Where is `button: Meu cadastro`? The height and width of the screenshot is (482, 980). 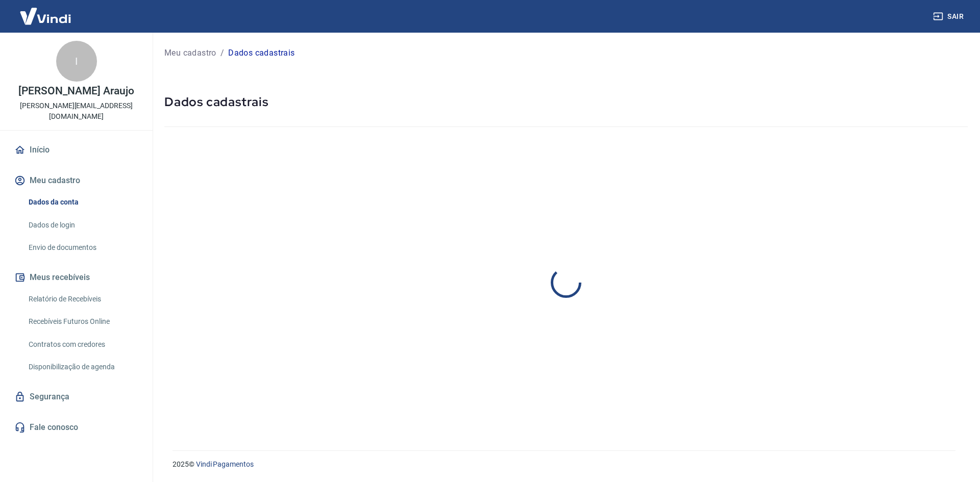
button: Meu cadastro is located at coordinates (76, 181).